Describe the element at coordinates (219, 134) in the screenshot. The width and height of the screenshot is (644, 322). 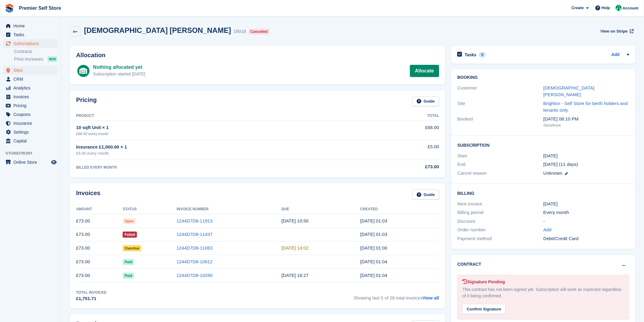
I see `div: £68.00 every month` at that location.